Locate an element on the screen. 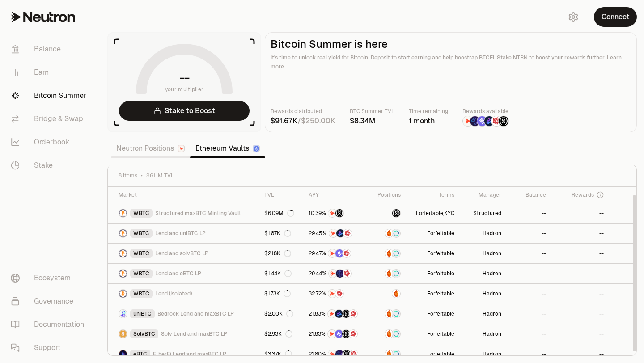 This screenshot has width=644, height=363. a: WBTC LogoWBTCStructured maxBTC Minting Vault is located at coordinates (183, 213).